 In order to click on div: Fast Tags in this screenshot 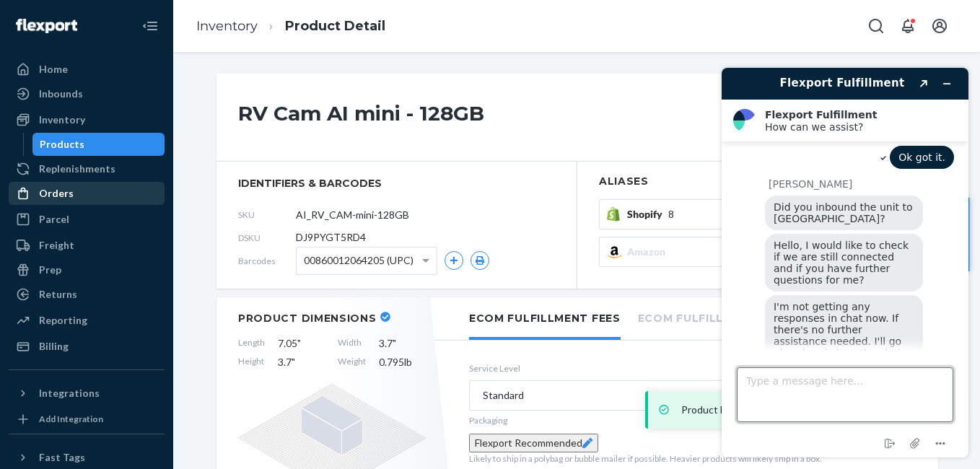, I will do `click(62, 457)`.